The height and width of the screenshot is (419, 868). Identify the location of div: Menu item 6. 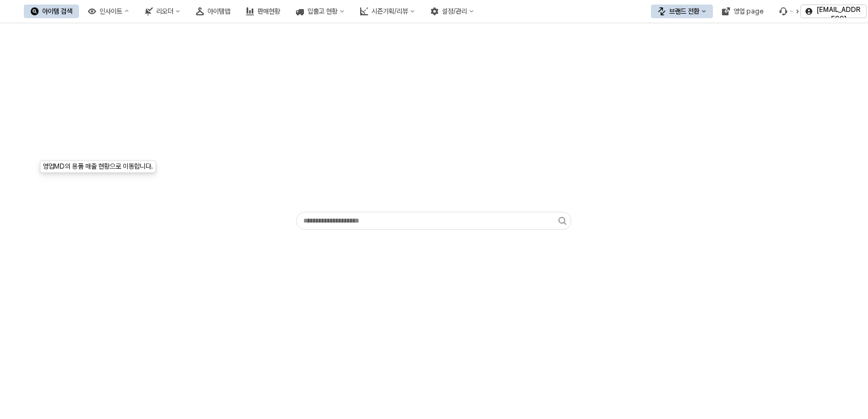
(787, 11).